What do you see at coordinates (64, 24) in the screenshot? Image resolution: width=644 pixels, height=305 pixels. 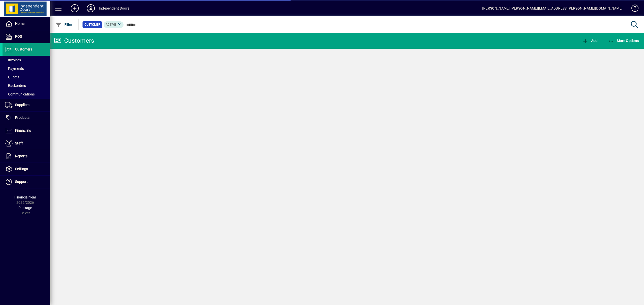 I see `span: Filter` at bounding box center [64, 24].